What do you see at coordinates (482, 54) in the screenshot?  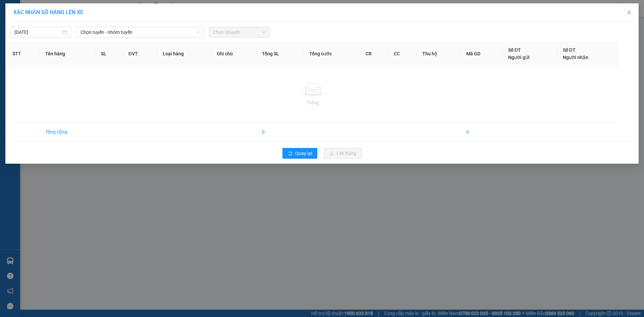 I see `th: Mã GD` at bounding box center [482, 54].